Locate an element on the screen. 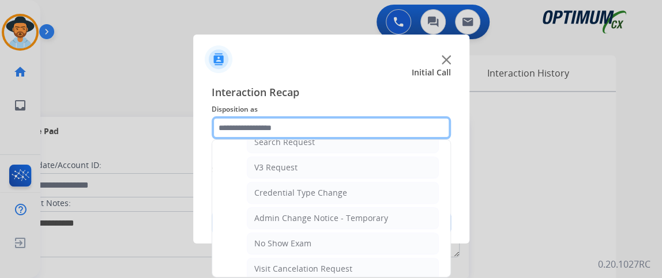 The image size is (662, 278). p: 0.20.1027RC is located at coordinates (624, 265).